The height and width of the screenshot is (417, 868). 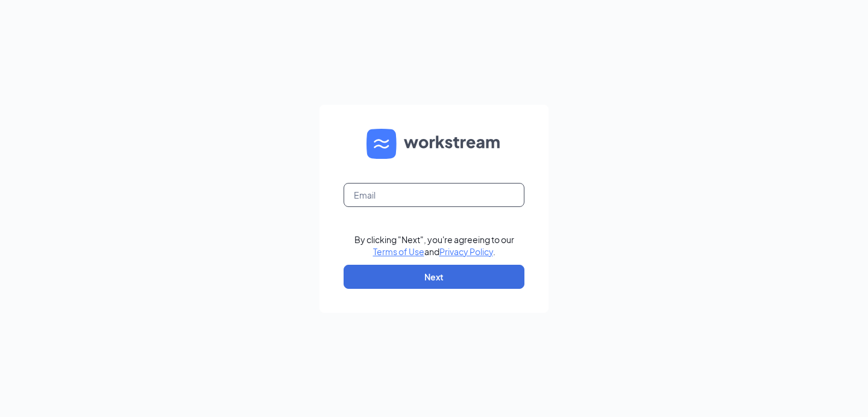 What do you see at coordinates (434, 144) in the screenshot?
I see `img: WS logo and Workstream text` at bounding box center [434, 144].